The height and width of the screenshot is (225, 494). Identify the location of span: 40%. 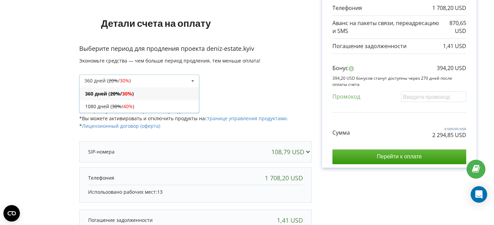
(128, 106).